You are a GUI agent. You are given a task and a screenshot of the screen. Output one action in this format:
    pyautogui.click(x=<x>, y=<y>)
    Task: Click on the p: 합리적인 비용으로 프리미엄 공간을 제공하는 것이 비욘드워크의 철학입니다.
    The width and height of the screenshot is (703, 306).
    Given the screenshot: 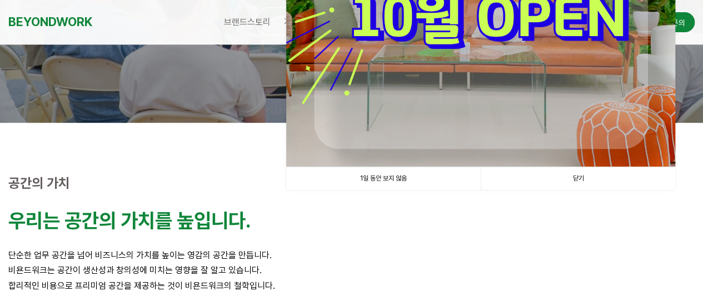 What is the action you would take?
    pyautogui.click(x=351, y=286)
    